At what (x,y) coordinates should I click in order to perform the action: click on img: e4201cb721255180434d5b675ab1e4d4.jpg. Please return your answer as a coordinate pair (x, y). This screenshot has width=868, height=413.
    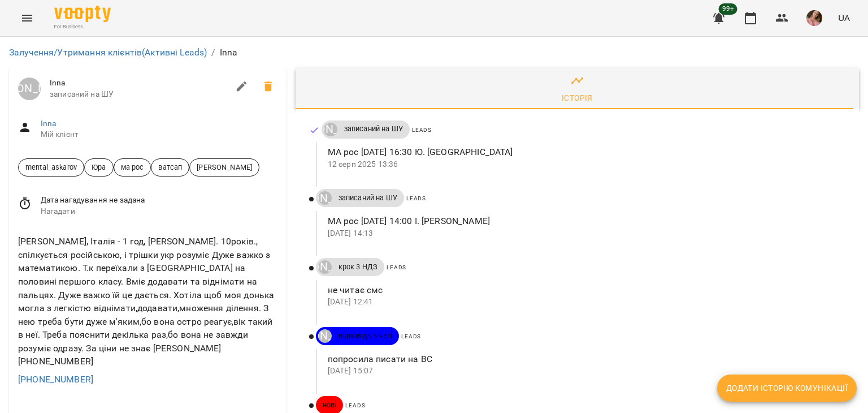
    Looking at the image, I should click on (814, 18).